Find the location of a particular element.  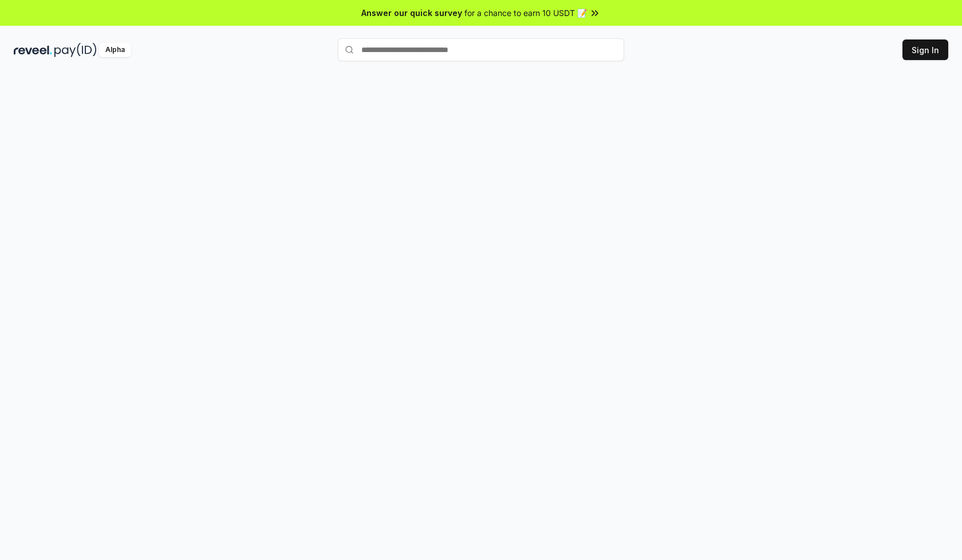

img: pay_id is located at coordinates (76, 50).